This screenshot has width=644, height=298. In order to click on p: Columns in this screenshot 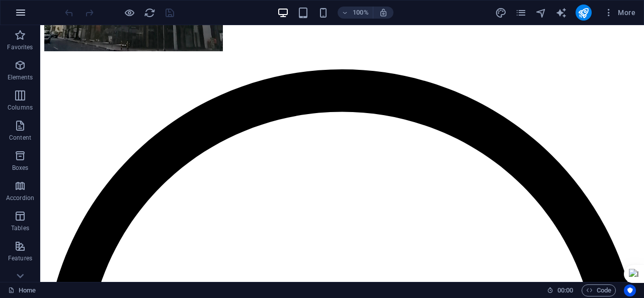, I will do `click(20, 108)`.